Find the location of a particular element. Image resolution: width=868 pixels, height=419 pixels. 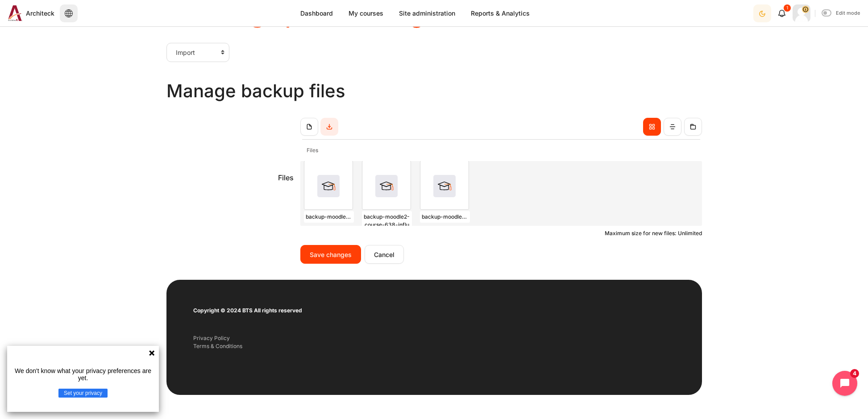

span: Architeck is located at coordinates (40, 13).